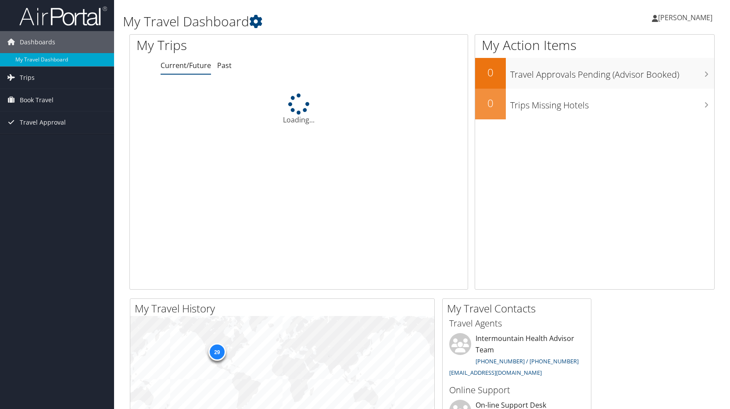 The image size is (730, 409). What do you see at coordinates (43, 122) in the screenshot?
I see `span: Travel Approval` at bounding box center [43, 122].